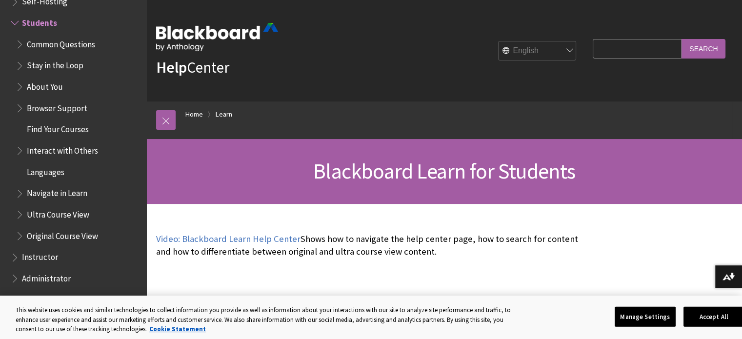 The height and width of the screenshot is (339, 742). I want to click on span: About You, so click(45, 85).